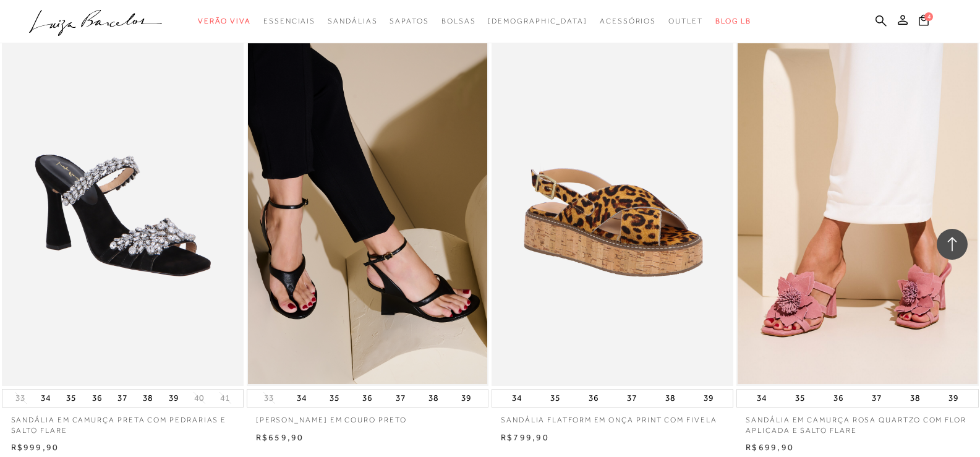  Describe the element at coordinates (685, 21) in the screenshot. I see `span: Outlet` at that location.